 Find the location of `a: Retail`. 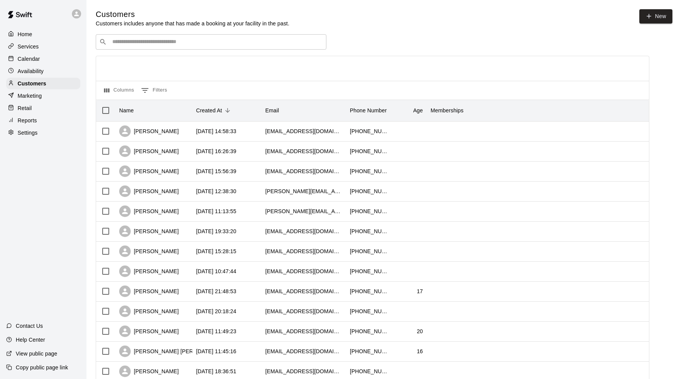

a: Retail is located at coordinates (43, 108).